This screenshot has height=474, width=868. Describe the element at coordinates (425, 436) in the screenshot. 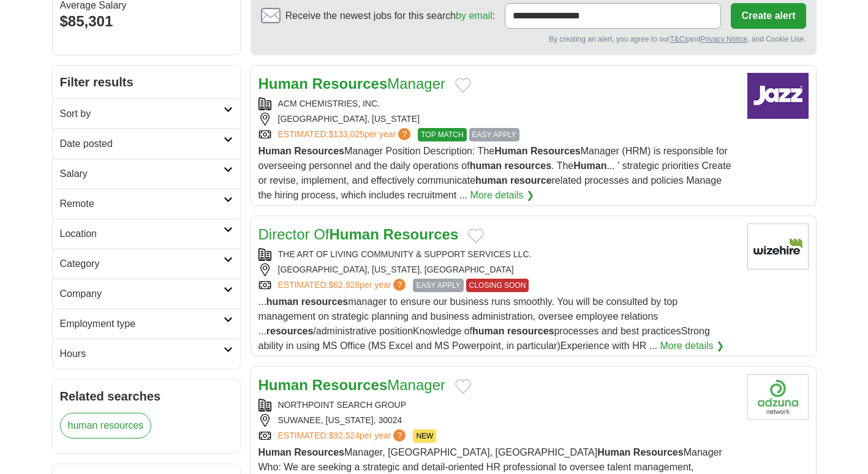

I see `span: NEW` at that location.